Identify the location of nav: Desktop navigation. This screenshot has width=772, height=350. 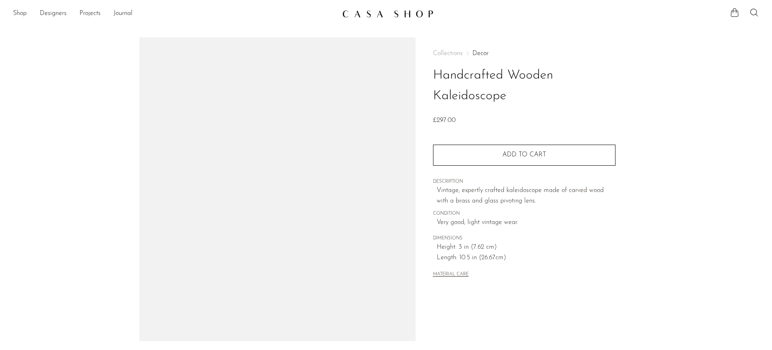
(174, 14).